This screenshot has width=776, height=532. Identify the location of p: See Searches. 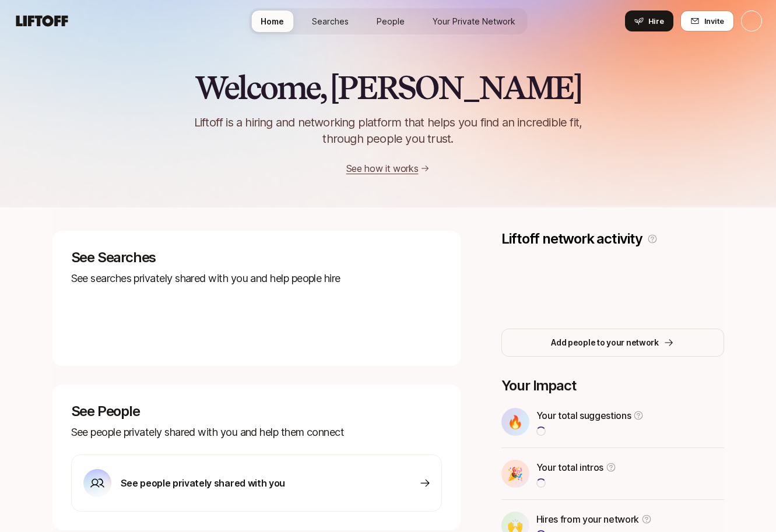
(256, 258).